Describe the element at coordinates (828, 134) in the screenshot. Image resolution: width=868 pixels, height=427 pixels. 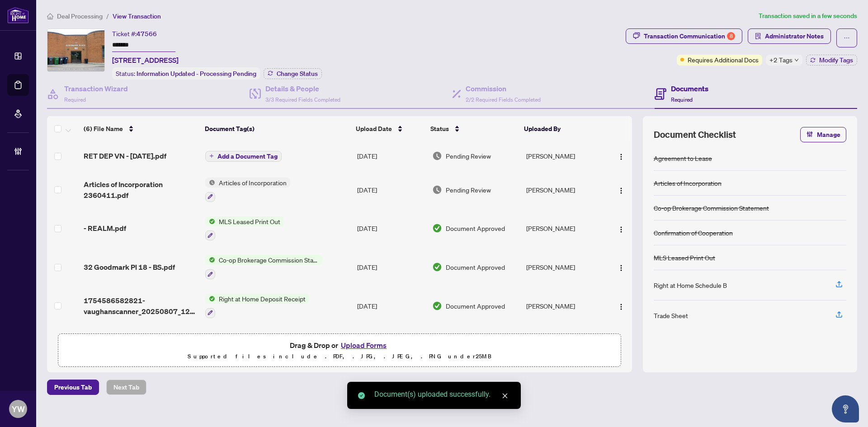
I see `span: Manage` at that location.